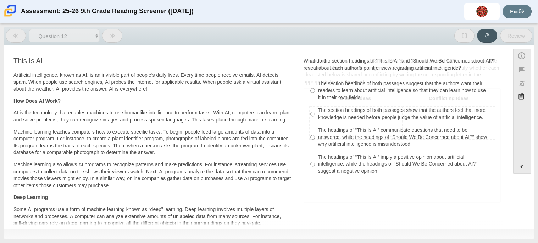 This screenshot has height=243, width=538. What do you see at coordinates (408, 90) in the screenshot?
I see `div: The section headings of both passages suggest that the authors want their readers to learn about ...` at bounding box center [408, 90].